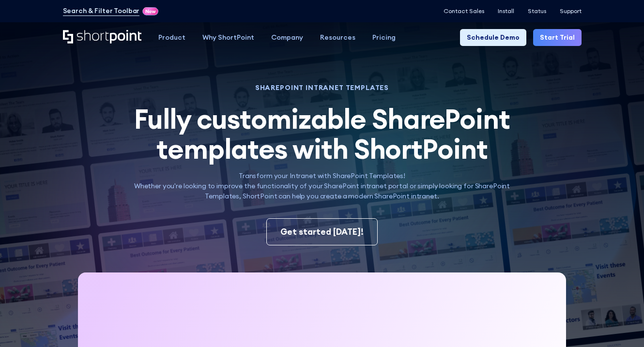  Describe the element at coordinates (464, 11) in the screenshot. I see `p: Contact Sales` at that location.